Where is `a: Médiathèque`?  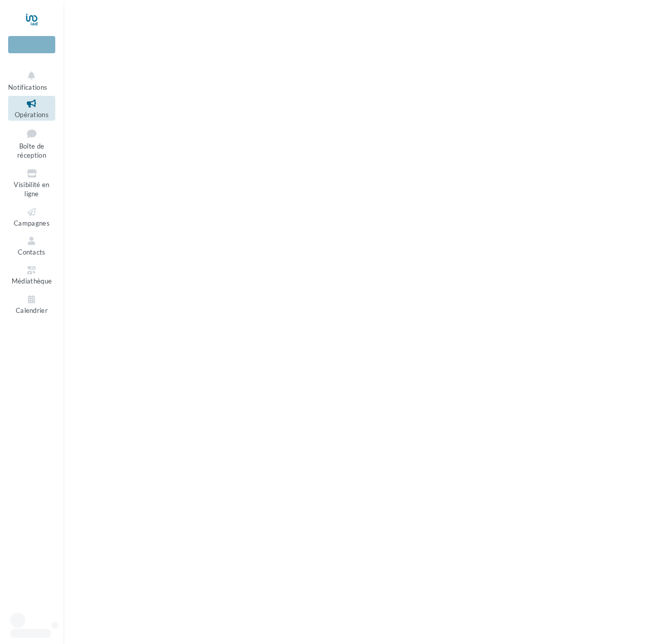
a: Médiathèque is located at coordinates (31, 275).